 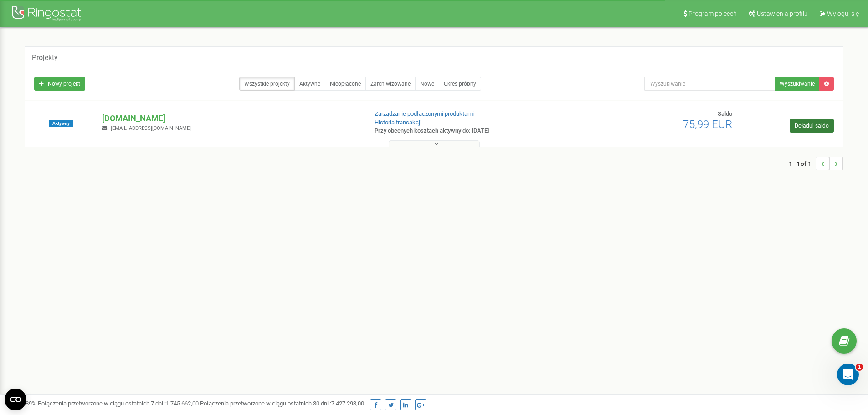 I want to click on a: Zarchiwizowane, so click(x=390, y=84).